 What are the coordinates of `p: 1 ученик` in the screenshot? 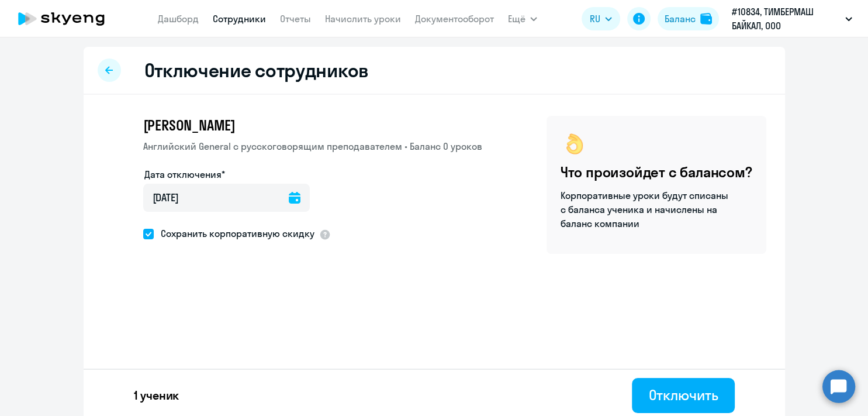 It's located at (157, 395).